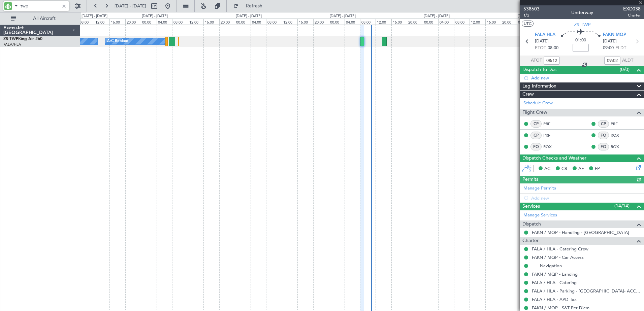 This screenshot has height=311, width=644. Describe the element at coordinates (632, 9) in the screenshot. I see `span: EXD038` at that location.